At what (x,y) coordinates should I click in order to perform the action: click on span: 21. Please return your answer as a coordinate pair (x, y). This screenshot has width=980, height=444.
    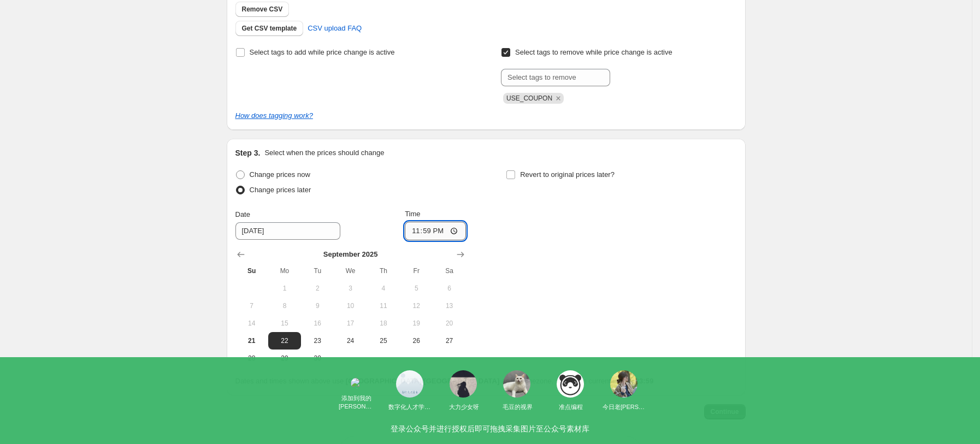
    Looking at the image, I should click on (252, 341).